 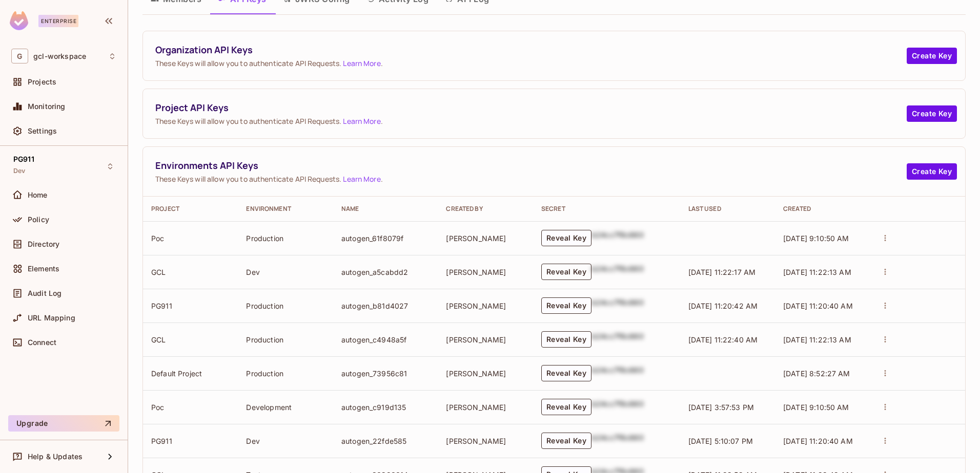 What do you see at coordinates (19, 20) in the screenshot?
I see `img: SReyMgAAAABJRU5ErkJggg==` at bounding box center [19, 20].